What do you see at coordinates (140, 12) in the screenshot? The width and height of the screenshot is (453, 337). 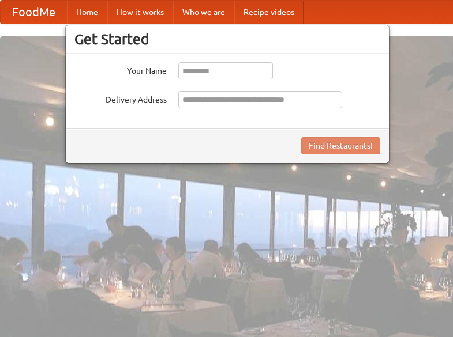 I see `a: How it works` at bounding box center [140, 12].